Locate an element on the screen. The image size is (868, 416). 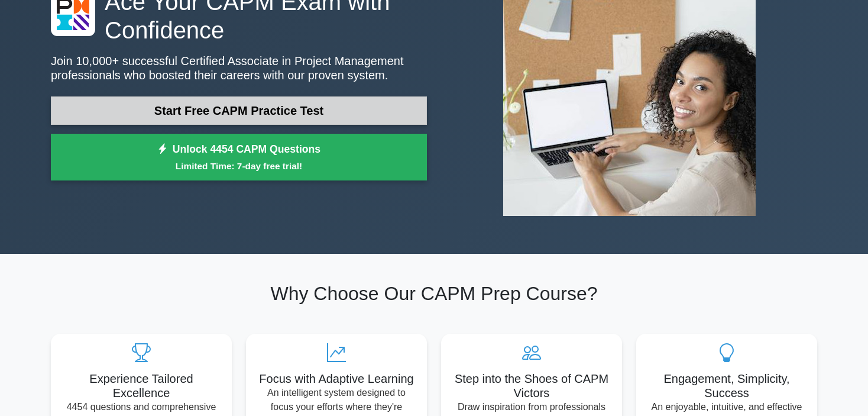
small: Limited Time: 7-day free trial! is located at coordinates (239, 166).